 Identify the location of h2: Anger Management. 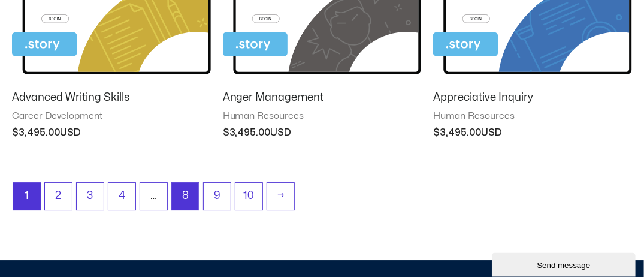
(322, 97).